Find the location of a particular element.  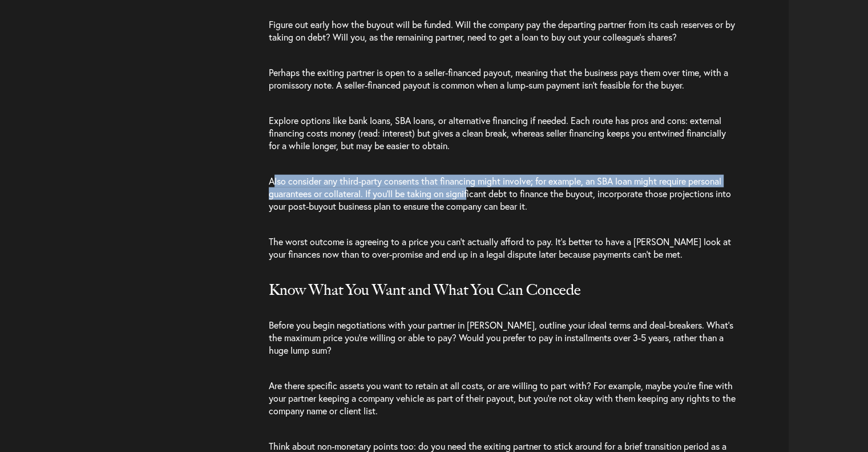

span: Know What You Want and What You Can Concede is located at coordinates (424, 289).